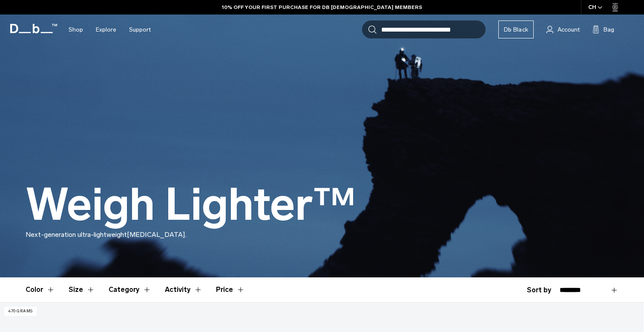 This screenshot has width=644, height=332. What do you see at coordinates (76, 234) in the screenshot?
I see `span: Next-generation ultra-lightweight` at bounding box center [76, 234].